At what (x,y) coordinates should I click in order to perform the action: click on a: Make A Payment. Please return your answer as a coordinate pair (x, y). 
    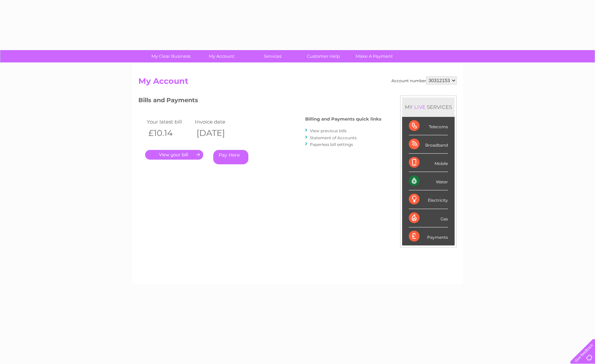
    Looking at the image, I should click on (374, 56).